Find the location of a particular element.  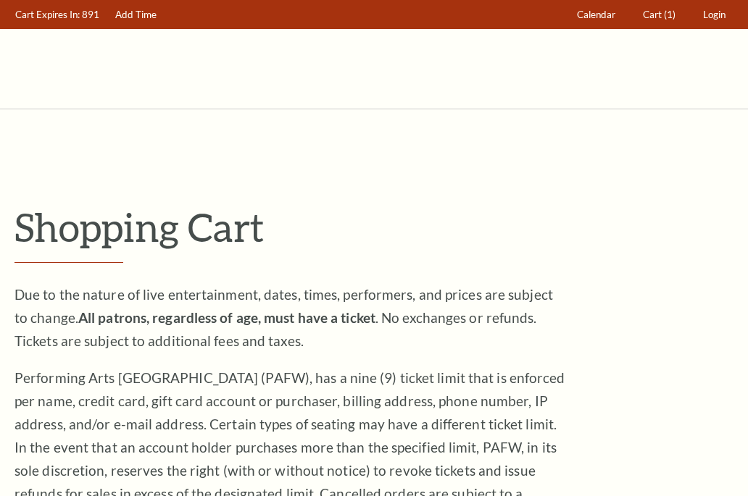

p: Shopping Cart is located at coordinates (374, 227).